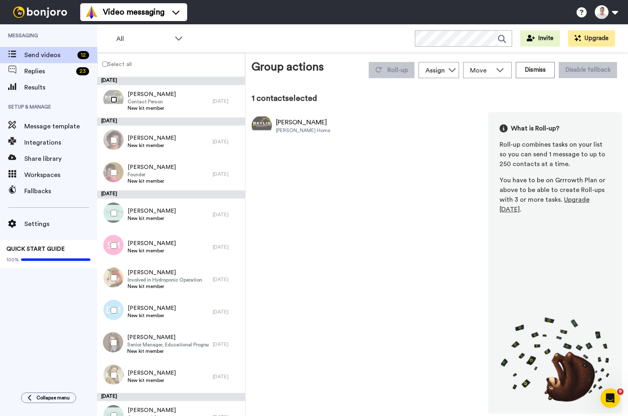  Describe the element at coordinates (592, 39) in the screenshot. I see `button: Upgrade` at that location.